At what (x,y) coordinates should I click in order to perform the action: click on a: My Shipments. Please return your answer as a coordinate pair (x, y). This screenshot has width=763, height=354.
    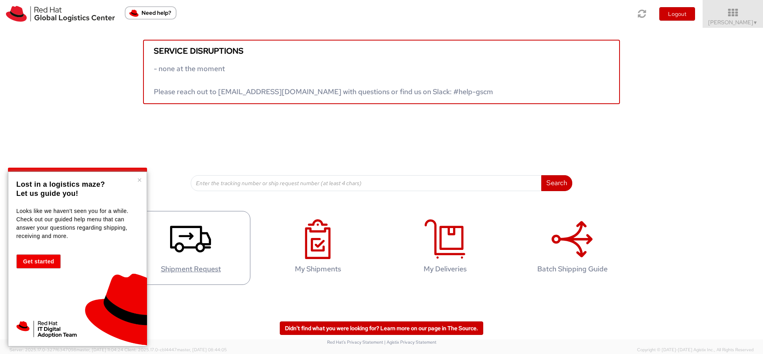
    Looking at the image, I should click on (318, 248).